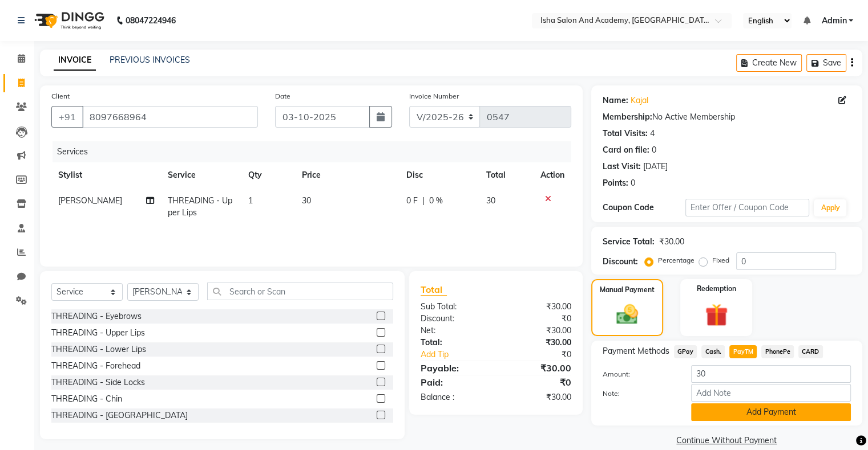 The height and width of the screenshot is (450, 868). I want to click on div: Payable:, so click(453, 368).